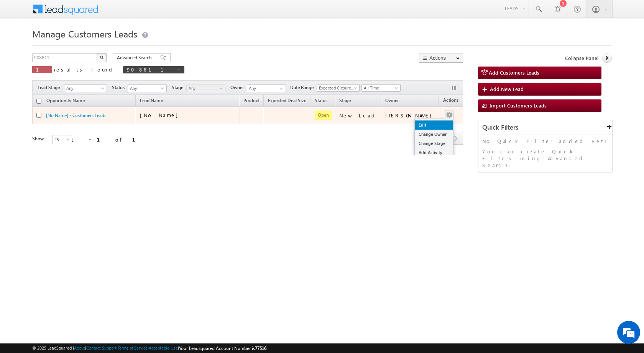  Describe the element at coordinates (359, 116) in the screenshot. I see `div: New Lead` at that location.